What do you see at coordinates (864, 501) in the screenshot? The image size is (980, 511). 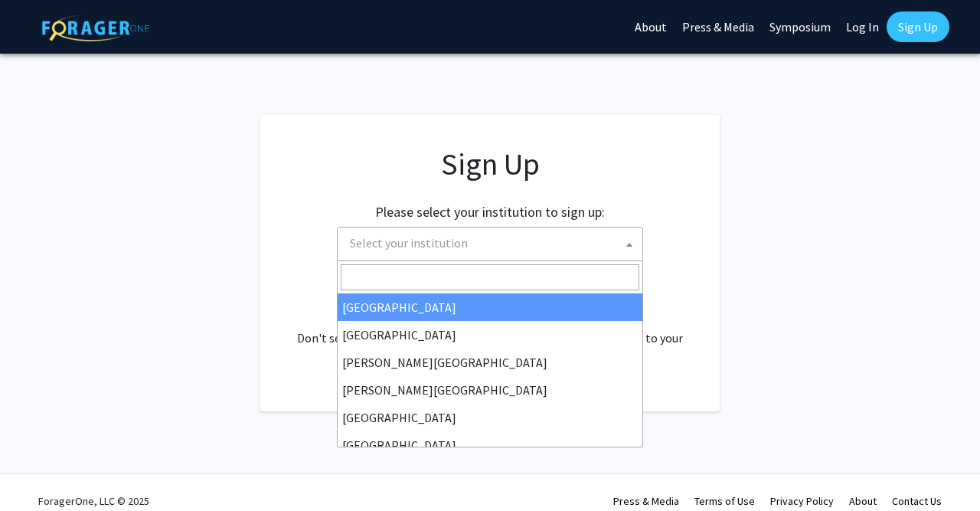 I see `a: About` at bounding box center [864, 501].